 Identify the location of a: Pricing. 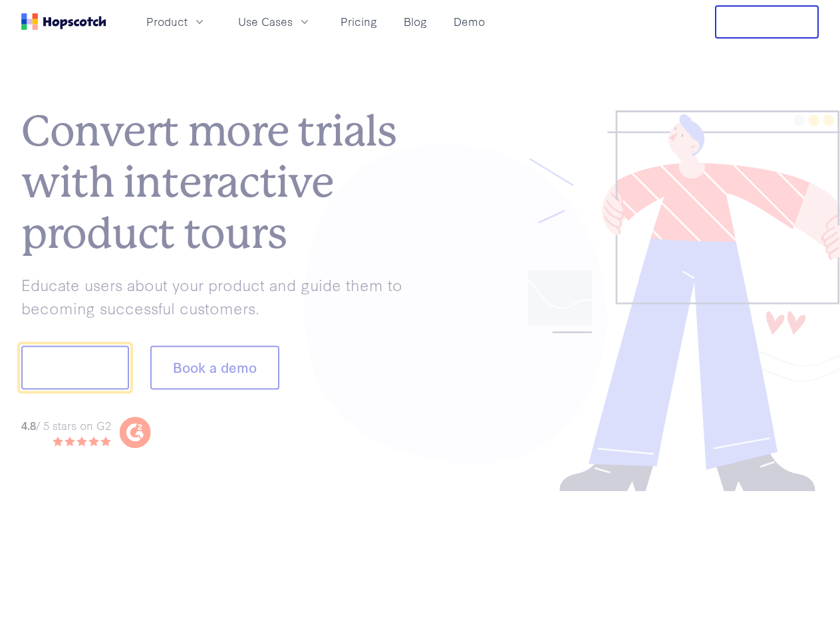
(359, 21).